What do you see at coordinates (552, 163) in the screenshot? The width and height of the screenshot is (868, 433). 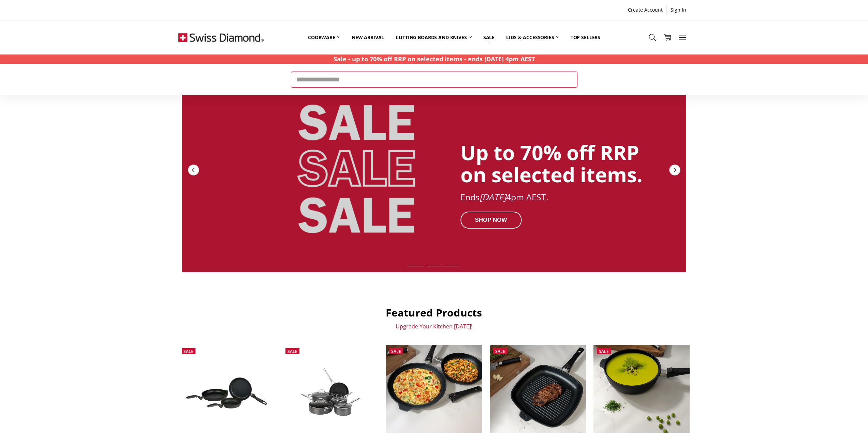 I see `div: Up to 70% off RRP on selected items.` at bounding box center [552, 163].